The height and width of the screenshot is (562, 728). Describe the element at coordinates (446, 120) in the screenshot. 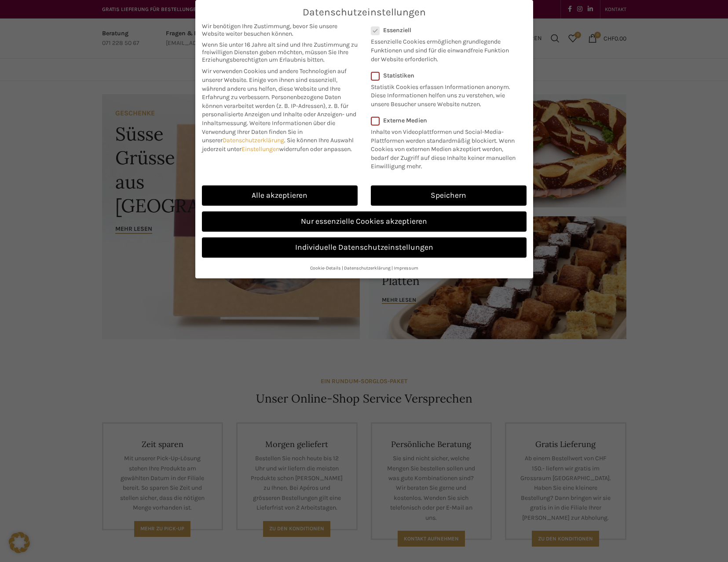

I see `label: Externe Medien` at that location.